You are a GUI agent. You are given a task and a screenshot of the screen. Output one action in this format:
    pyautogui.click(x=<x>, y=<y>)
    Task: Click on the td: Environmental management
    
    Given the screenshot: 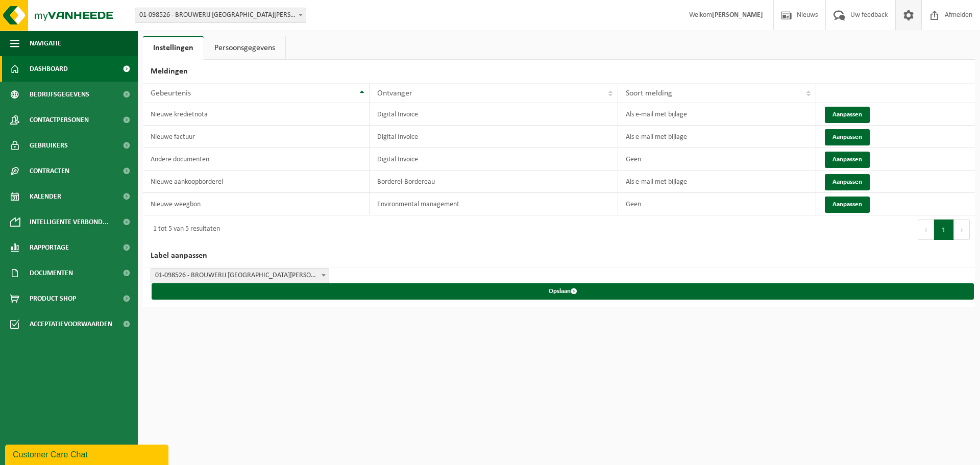 What is the action you would take?
    pyautogui.click(x=494, y=204)
    